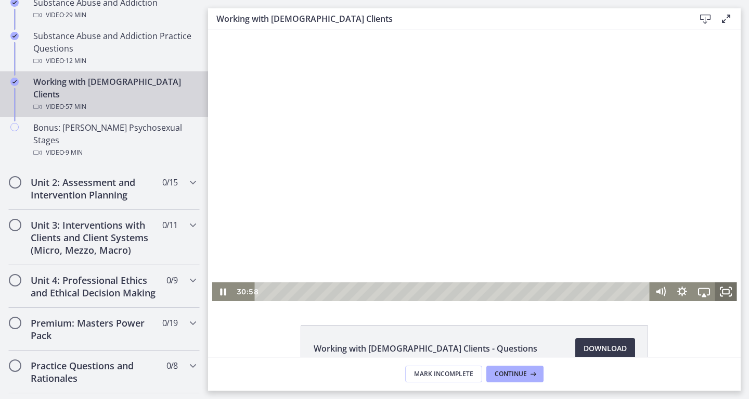 This screenshot has height=399, width=749. What do you see at coordinates (170, 225) in the screenshot?
I see `span: 0 / 11` at bounding box center [170, 225].